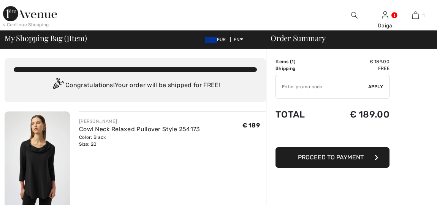 This screenshot has width=437, height=205. Describe the element at coordinates (140, 129) in the screenshot. I see `a: Cowl Neck Relaxed Pullover Style 254173` at that location.